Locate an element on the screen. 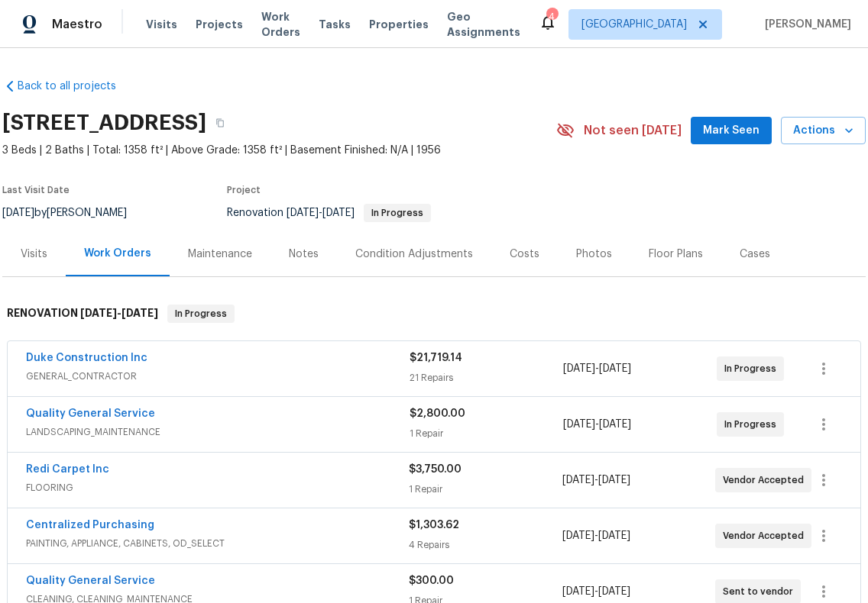  div: Costs is located at coordinates (524, 254).